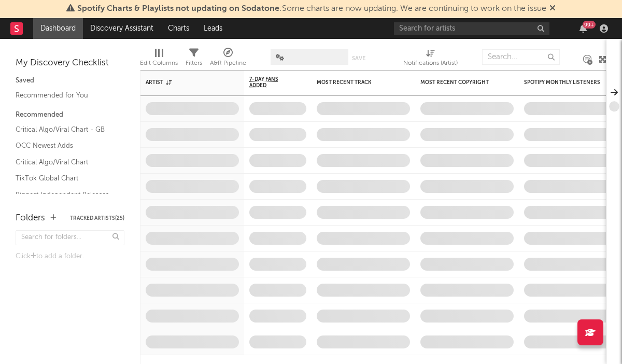 This screenshot has height=364, width=622. What do you see at coordinates (65, 178) in the screenshot?
I see `a: TikTok Global Chart` at bounding box center [65, 178].